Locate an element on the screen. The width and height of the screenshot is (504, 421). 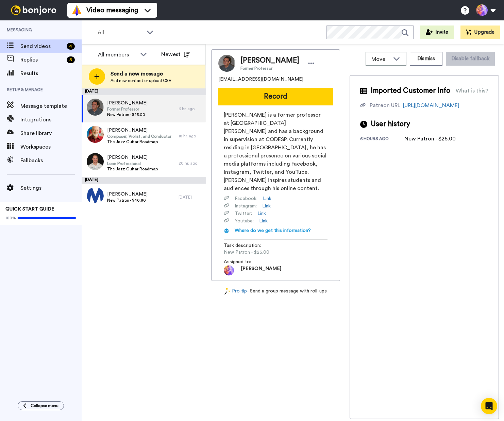
span: Task description : is located at coordinates (247, 246).